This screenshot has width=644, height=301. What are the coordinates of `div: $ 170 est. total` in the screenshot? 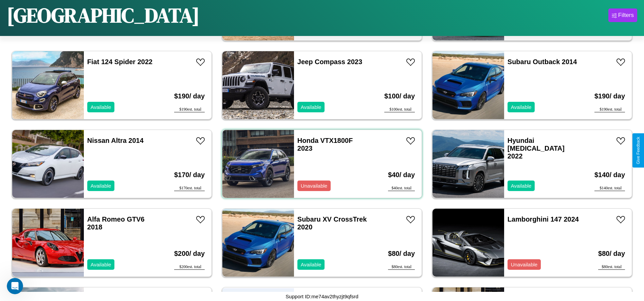 It's located at (189, 188).